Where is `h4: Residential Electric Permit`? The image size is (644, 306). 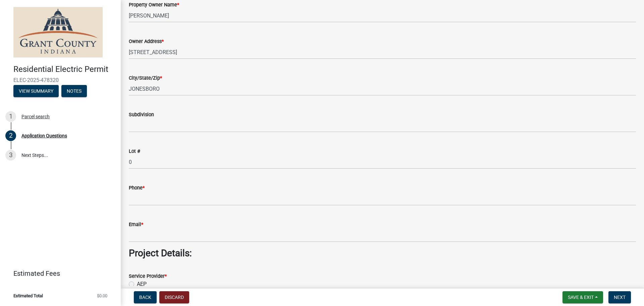
h4: Residential Electric Permit is located at coordinates (65, 69).